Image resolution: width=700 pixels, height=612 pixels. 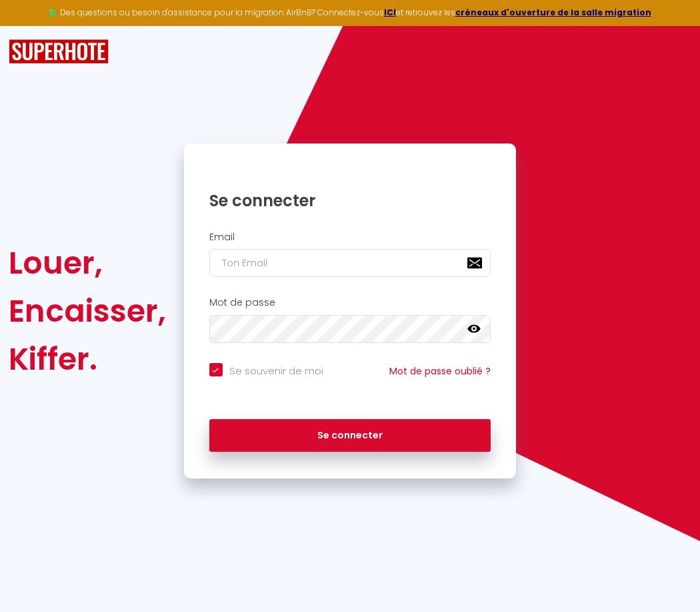 What do you see at coordinates (390, 12) in the screenshot?
I see `strong: ICI` at bounding box center [390, 12].